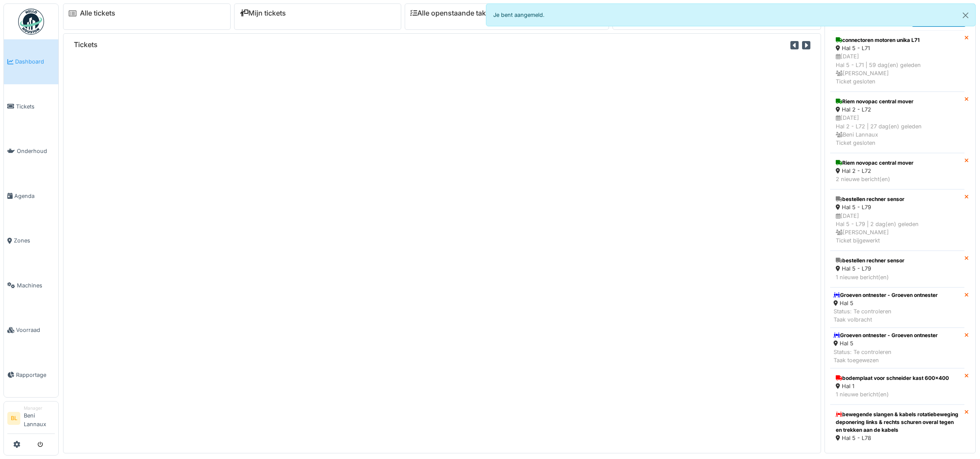 This screenshot has height=459, width=980. I want to click on button: Close, so click(965, 15).